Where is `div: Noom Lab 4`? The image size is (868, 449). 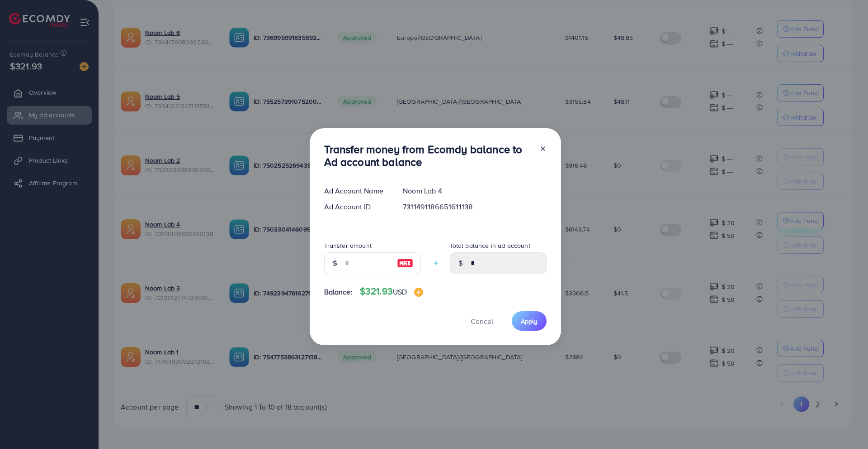
div: Noom Lab 4 is located at coordinates (474, 191).